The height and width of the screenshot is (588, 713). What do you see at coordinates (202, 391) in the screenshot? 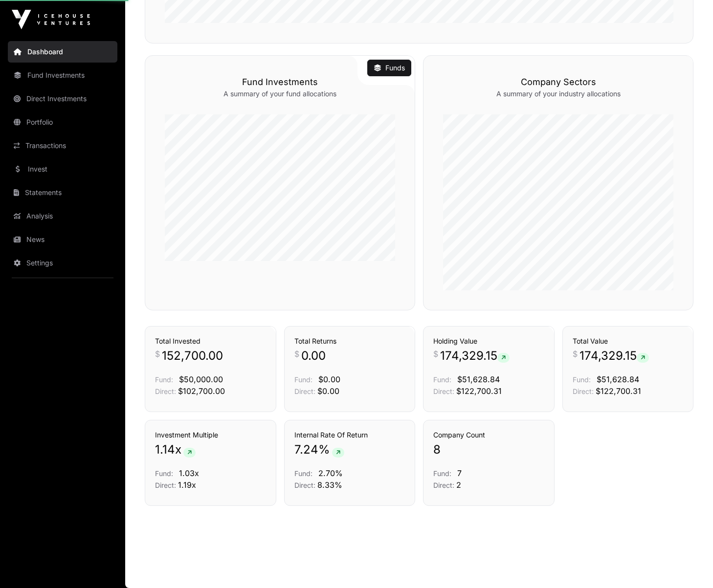
I see `span: $102,700.00` at bounding box center [202, 391].